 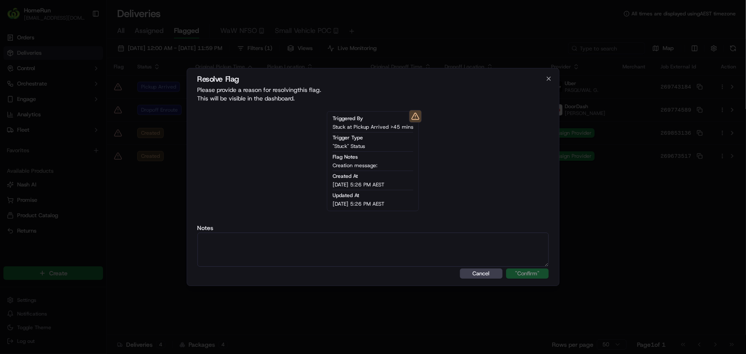 I want to click on p: Welcome 👋, so click(x=82, y=41).